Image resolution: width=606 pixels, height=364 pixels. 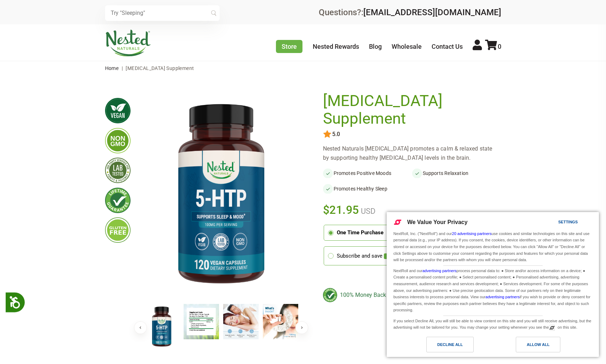 What do you see at coordinates (406, 46) in the screenshot?
I see `a: Wholesale` at bounding box center [406, 46].